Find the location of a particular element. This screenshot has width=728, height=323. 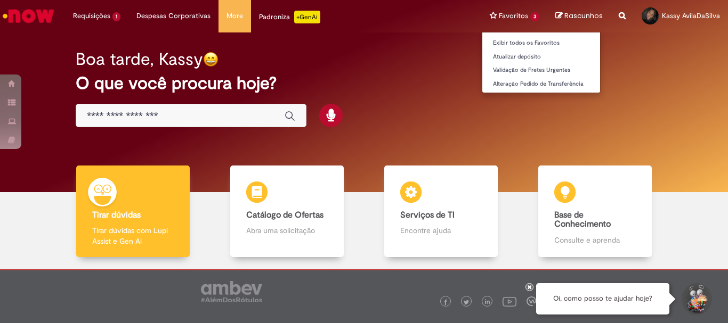

a: Validação de Fretes Urgentes is located at coordinates (541, 70).